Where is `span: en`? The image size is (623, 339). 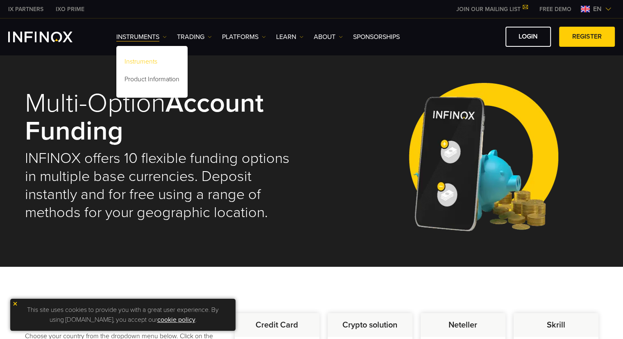
span: en is located at coordinates (598, 9).